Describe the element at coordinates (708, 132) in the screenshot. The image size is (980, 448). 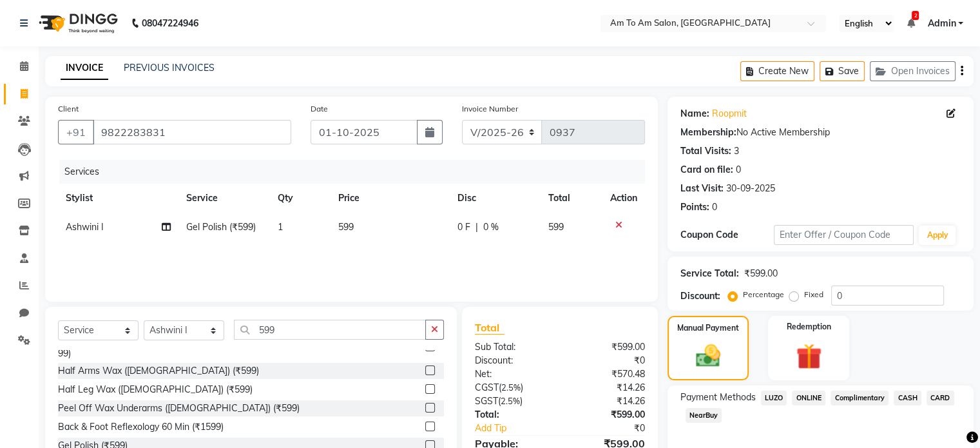
I see `div: Membership:` at that location.